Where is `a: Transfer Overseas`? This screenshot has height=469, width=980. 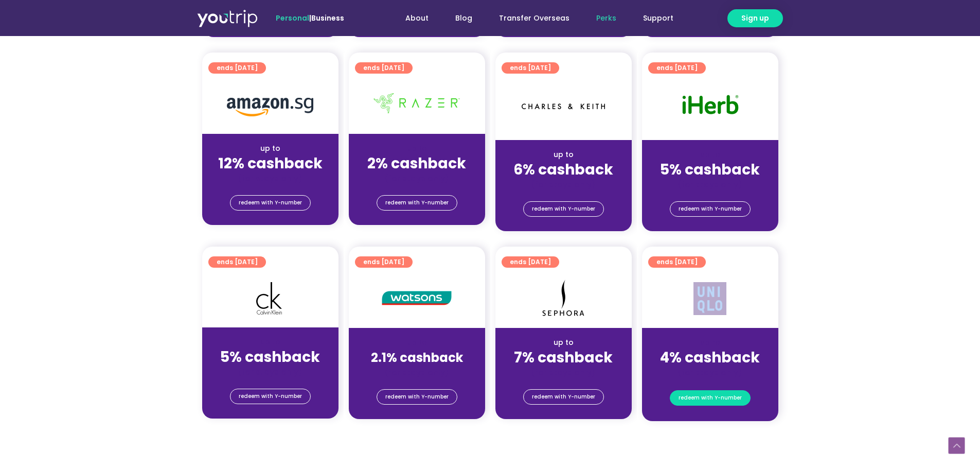 a: Transfer Overseas is located at coordinates (534, 18).